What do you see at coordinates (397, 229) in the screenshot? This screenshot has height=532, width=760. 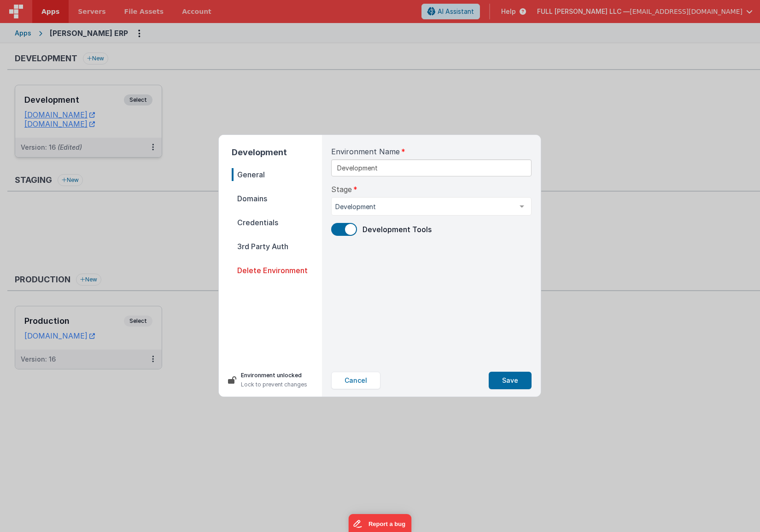 I see `span: Development Tools` at bounding box center [397, 229].